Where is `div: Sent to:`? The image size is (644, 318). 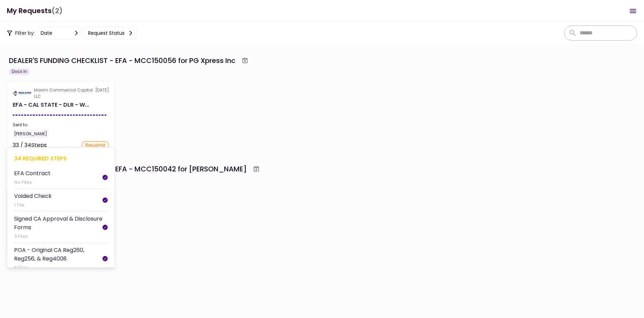
div: Sent to: is located at coordinates (61, 125).